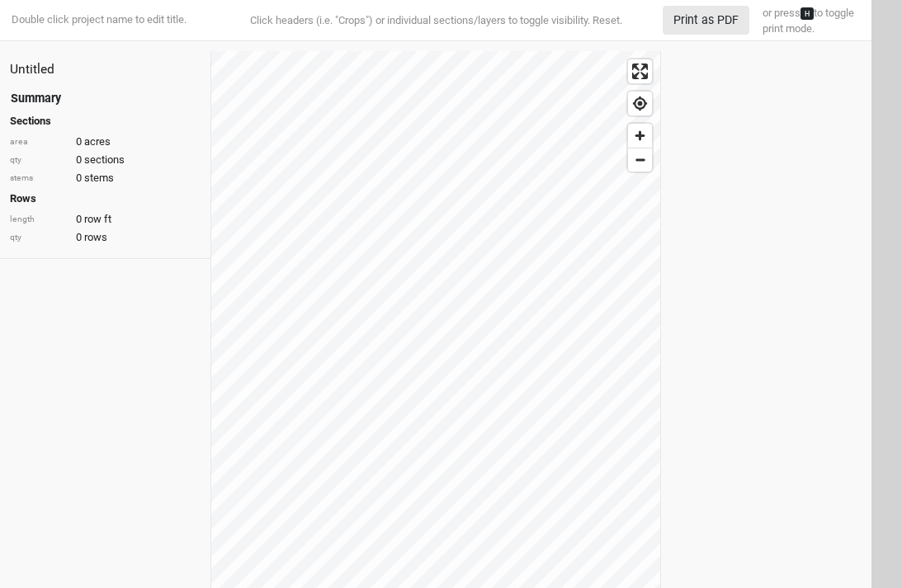  I want to click on button: Reset., so click(607, 21).